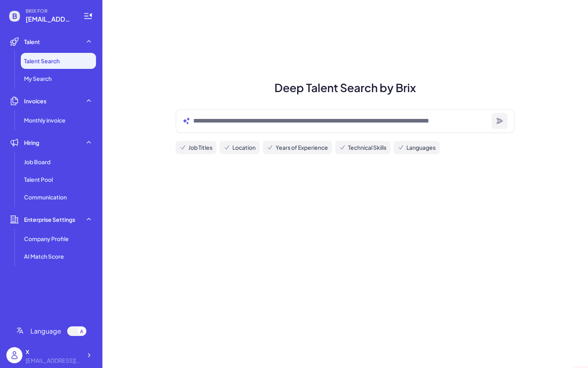  I want to click on span: Languages, so click(421, 147).